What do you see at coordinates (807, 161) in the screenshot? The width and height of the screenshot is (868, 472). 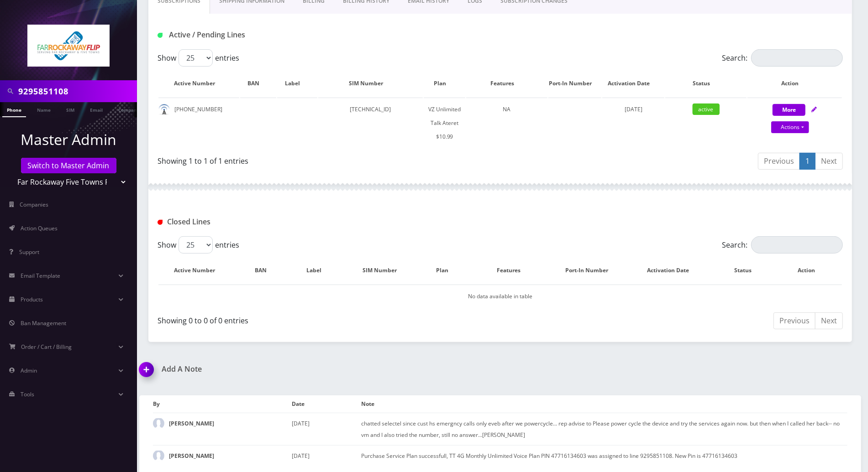 I see `a: 1` at bounding box center [807, 161].